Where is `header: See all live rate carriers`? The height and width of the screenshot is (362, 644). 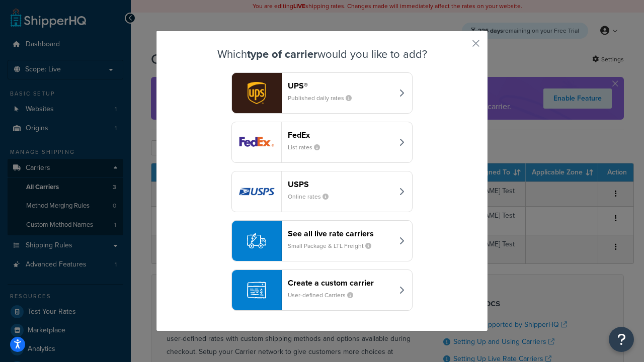 header: See all live rate carriers is located at coordinates (340, 233).